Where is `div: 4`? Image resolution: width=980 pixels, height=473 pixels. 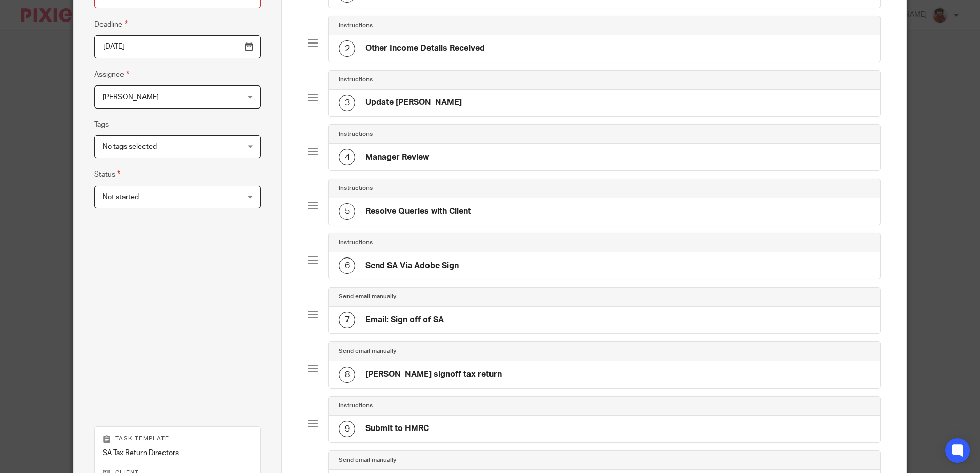 div: 4 is located at coordinates (347, 157).